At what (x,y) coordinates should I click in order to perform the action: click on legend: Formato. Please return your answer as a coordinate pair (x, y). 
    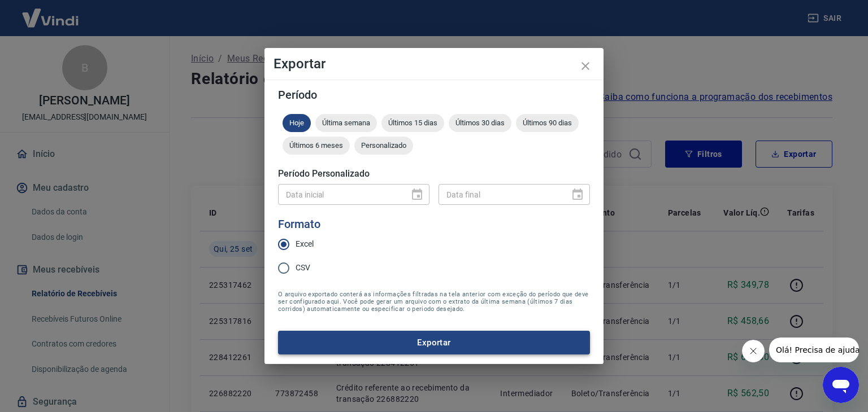
    Looking at the image, I should click on (299, 224).